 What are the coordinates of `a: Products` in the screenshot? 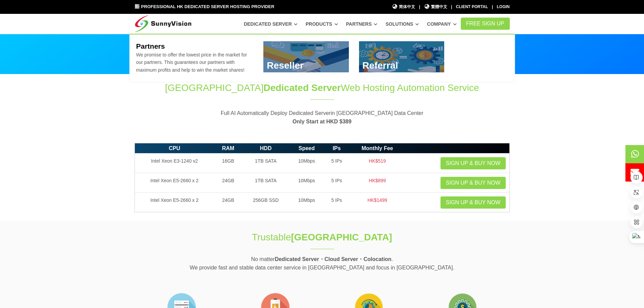 It's located at (322, 24).